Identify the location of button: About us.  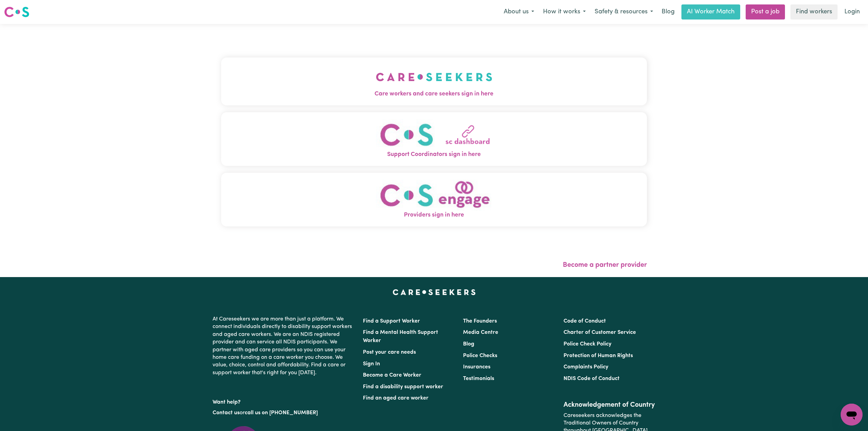
(519, 12).